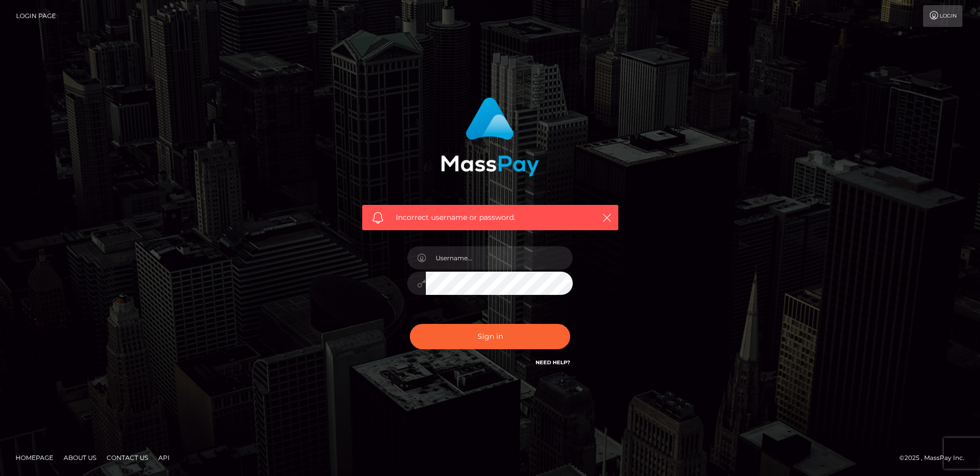 The image size is (980, 476). Describe the element at coordinates (34, 457) in the screenshot. I see `a: Homepage` at that location.